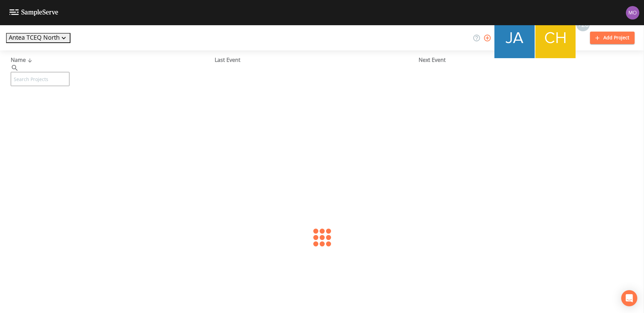 The height and width of the screenshot is (313, 644). What do you see at coordinates (556, 38) in the screenshot?
I see `div: Charles Medina` at bounding box center [556, 38].